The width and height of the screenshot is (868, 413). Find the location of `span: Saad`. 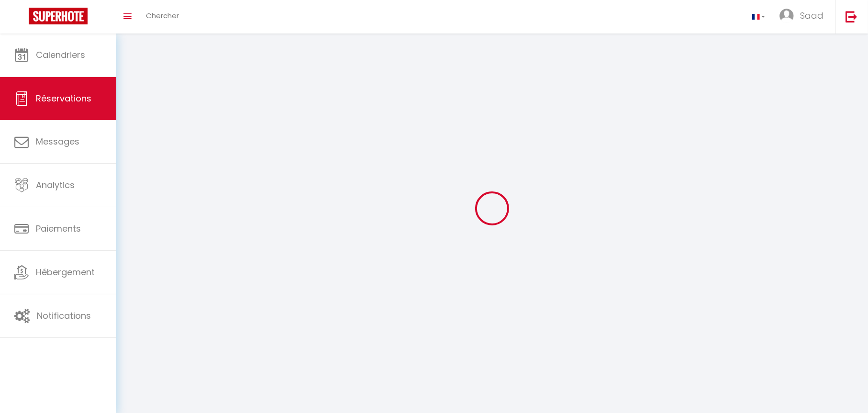

span: Saad is located at coordinates (812, 15).